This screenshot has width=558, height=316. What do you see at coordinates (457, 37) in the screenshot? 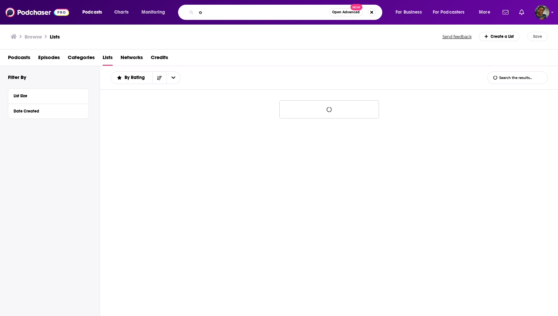
I see `button: Send feedback` at bounding box center [457, 37].